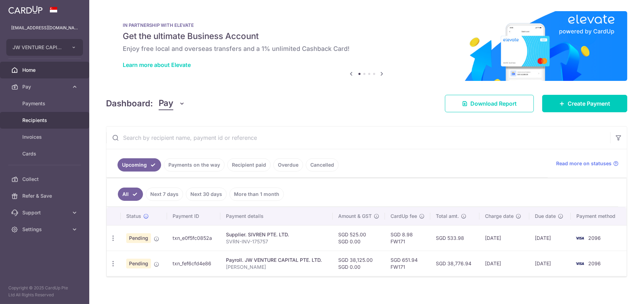 Image resolution: width=644 pixels, height=304 pixels. What do you see at coordinates (46, 70) in the screenshot?
I see `span: Home` at bounding box center [46, 70].